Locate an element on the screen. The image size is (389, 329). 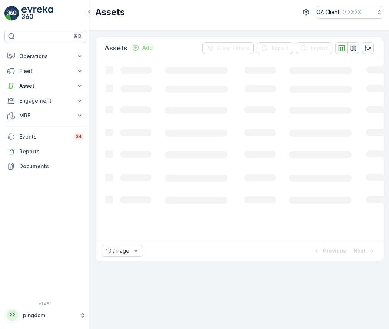
p: Fleet is located at coordinates (45, 71).